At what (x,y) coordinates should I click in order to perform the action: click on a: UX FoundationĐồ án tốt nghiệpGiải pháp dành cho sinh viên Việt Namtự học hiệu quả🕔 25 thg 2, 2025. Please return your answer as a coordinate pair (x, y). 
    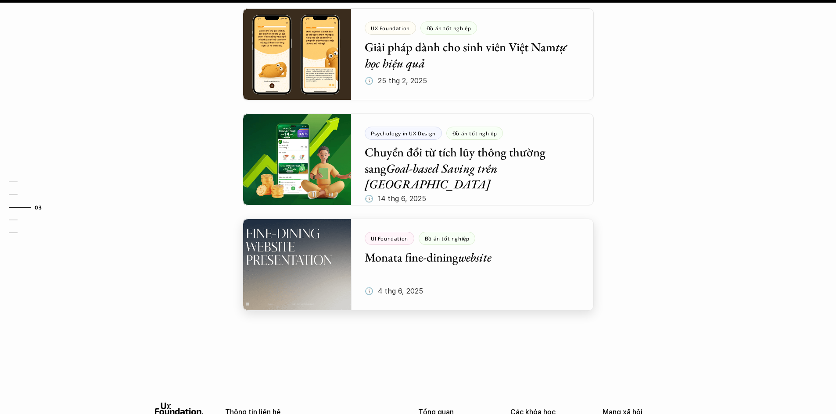
    Looking at the image, I should click on (418, 54).